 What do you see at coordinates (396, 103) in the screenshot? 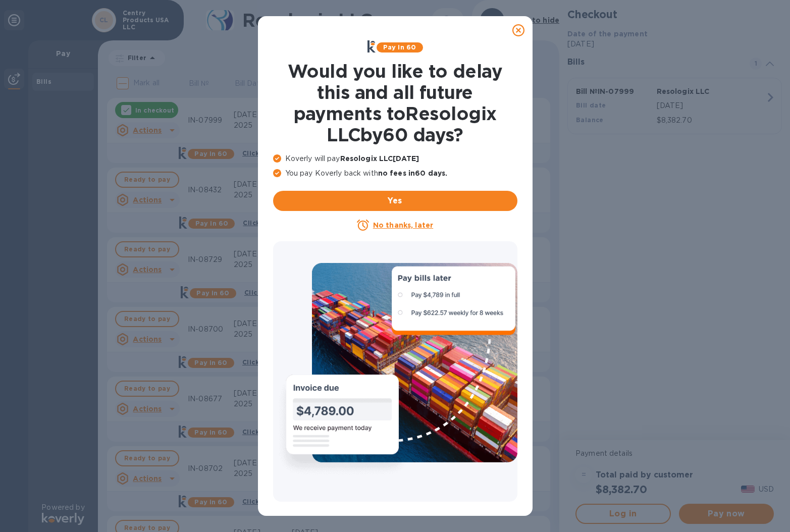
I see `h1: Would you like to delay this and all future payments to Resologix LLC by 60 days ?` at bounding box center [396, 103].